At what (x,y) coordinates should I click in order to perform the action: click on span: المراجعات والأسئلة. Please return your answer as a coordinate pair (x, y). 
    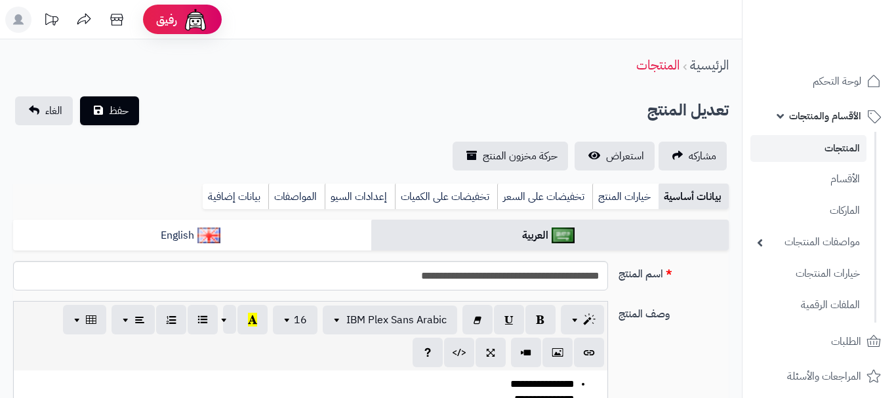
    Looking at the image, I should click on (824, 377).